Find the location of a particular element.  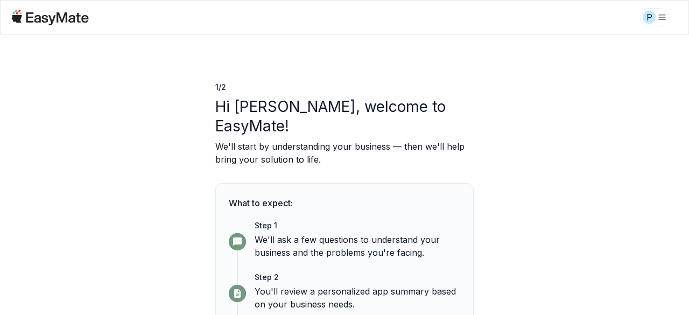

p: You'll review a personalized app summary based on your business needs. is located at coordinates (357, 298).